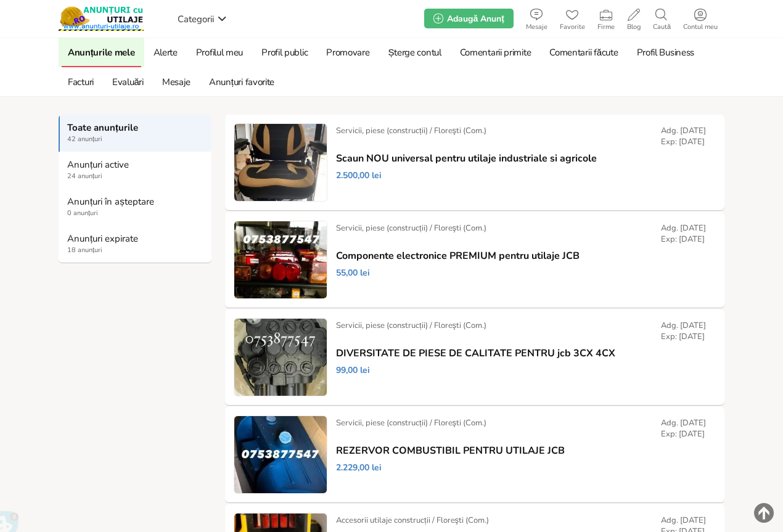  What do you see at coordinates (136, 176) in the screenshot?
I see `span: 24 anunțuri` at bounding box center [136, 176].